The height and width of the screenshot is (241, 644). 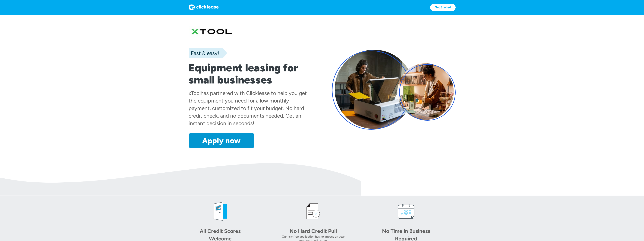 I want to click on div: Fast & easy!, so click(x=204, y=53).